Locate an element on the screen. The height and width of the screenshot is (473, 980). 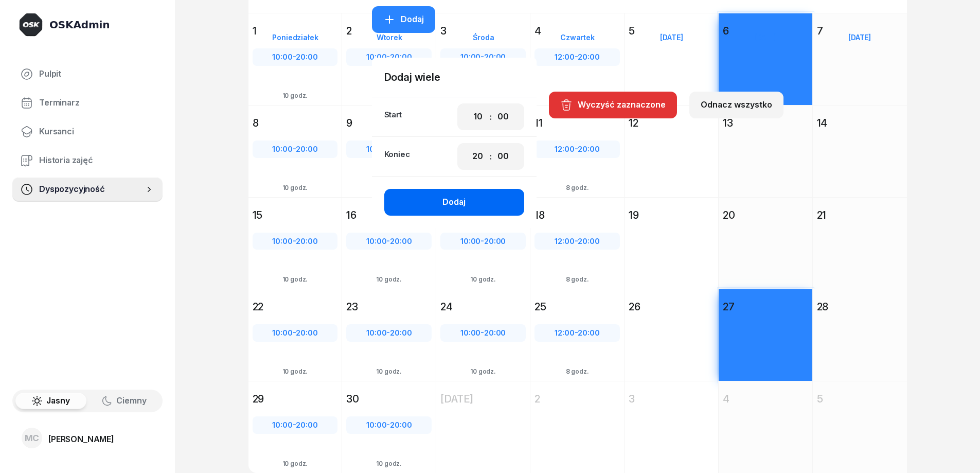
button: Wyczyść zaznaczone is located at coordinates (612, 105).